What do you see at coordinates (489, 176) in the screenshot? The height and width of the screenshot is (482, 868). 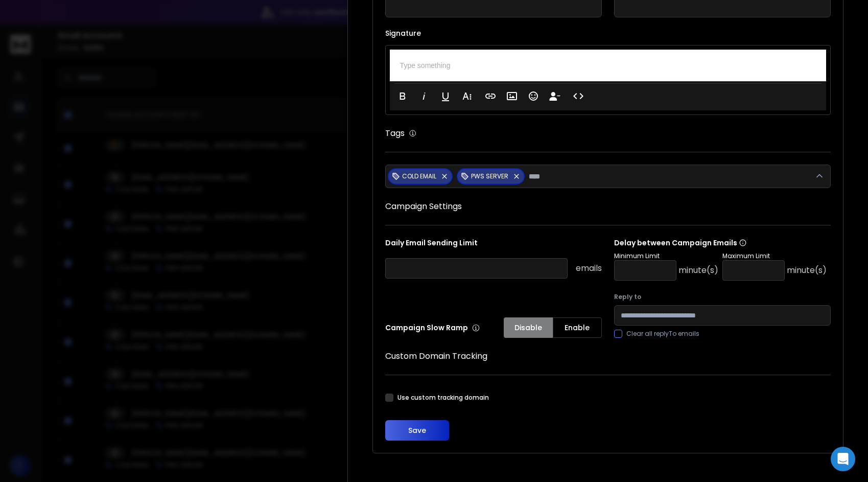 I see `p: PWS SERVER` at bounding box center [489, 176].